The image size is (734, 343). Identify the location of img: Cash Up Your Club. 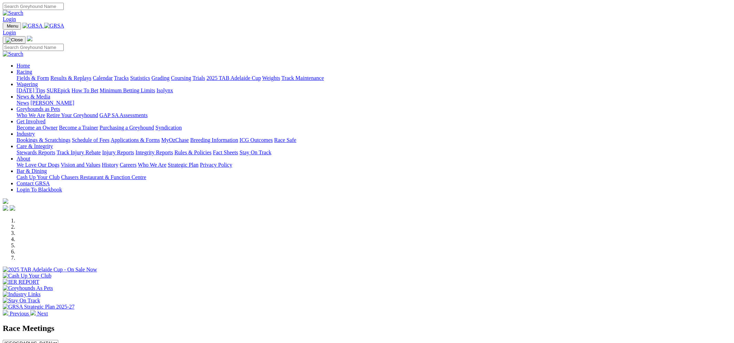
(27, 276).